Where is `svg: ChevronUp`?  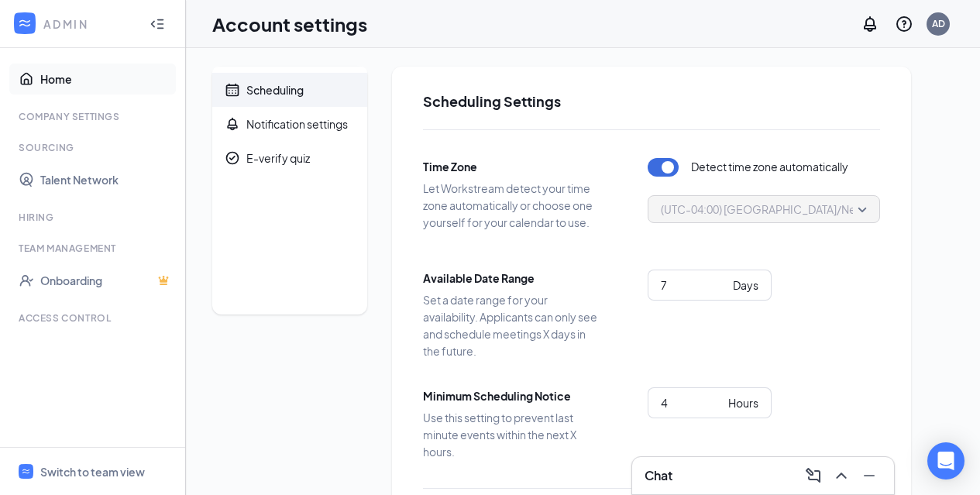 svg: ChevronUp is located at coordinates (841, 475).